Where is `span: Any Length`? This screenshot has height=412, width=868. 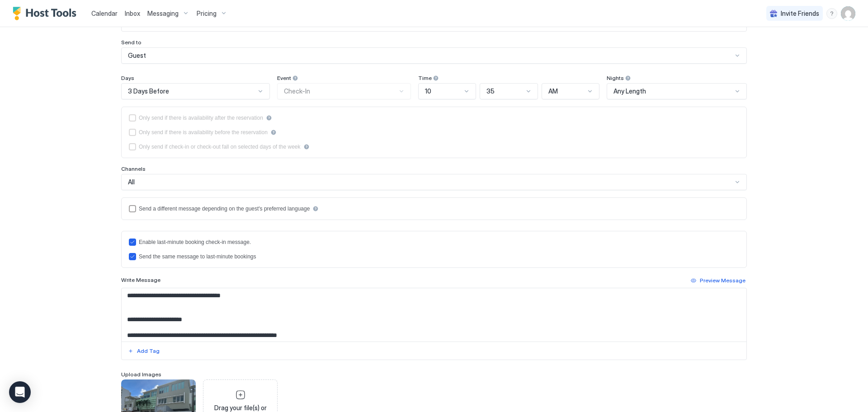
span: Any Length is located at coordinates (630, 92).